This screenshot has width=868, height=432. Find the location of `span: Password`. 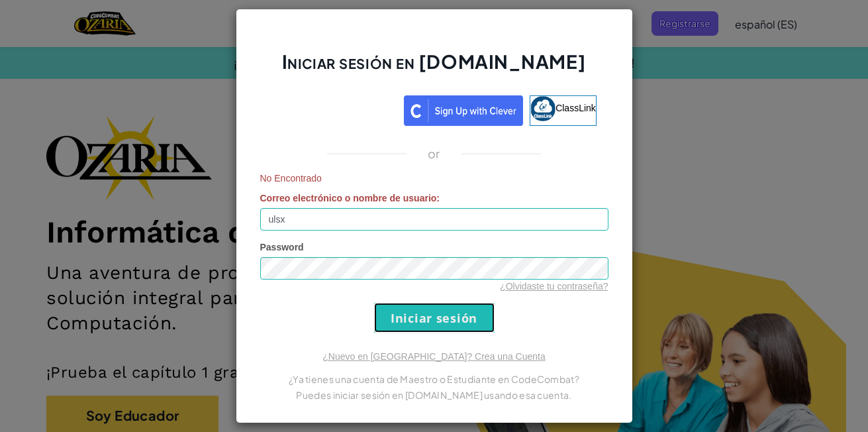

span: Password is located at coordinates (282, 247).